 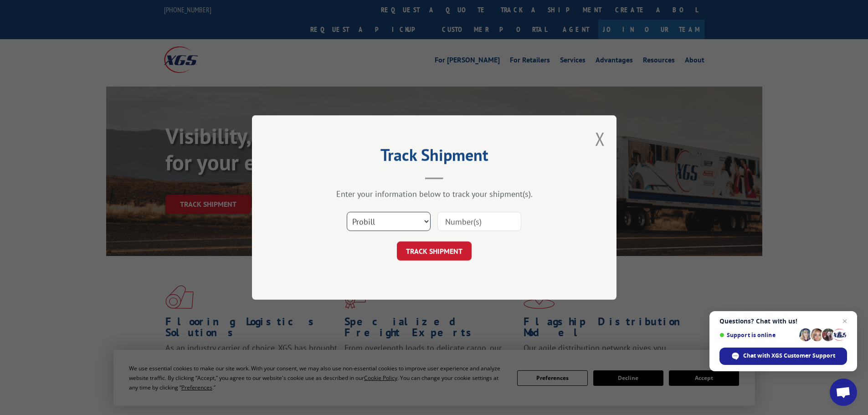 What do you see at coordinates (434, 194) in the screenshot?
I see `div: Enter your information below to track your shipment(s).` at bounding box center [434, 194].